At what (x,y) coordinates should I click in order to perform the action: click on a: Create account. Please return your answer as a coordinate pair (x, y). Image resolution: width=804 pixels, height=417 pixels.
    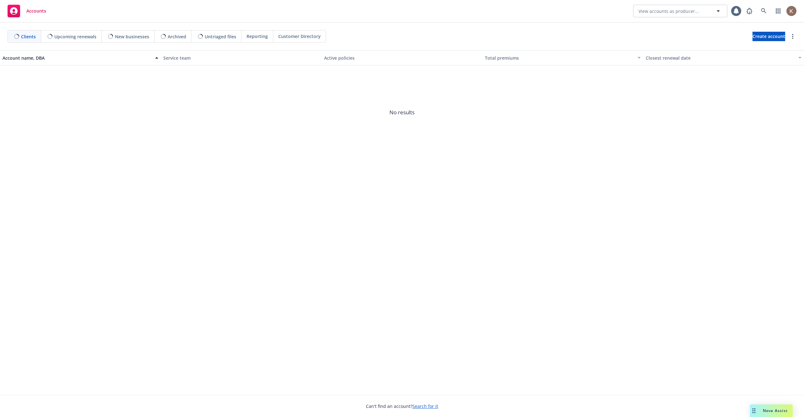
    Looking at the image, I should click on (769, 36).